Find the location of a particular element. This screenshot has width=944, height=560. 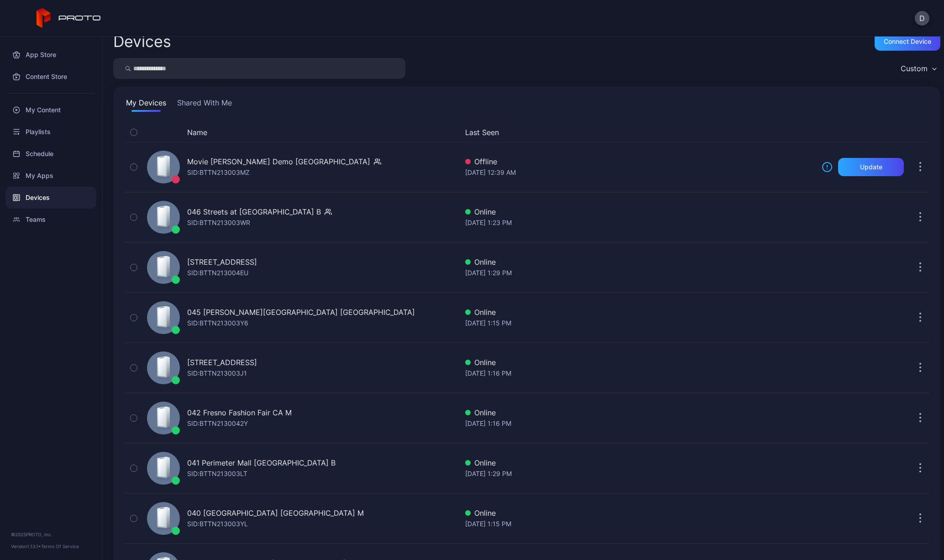

button: Last Seen is located at coordinates (637, 132).